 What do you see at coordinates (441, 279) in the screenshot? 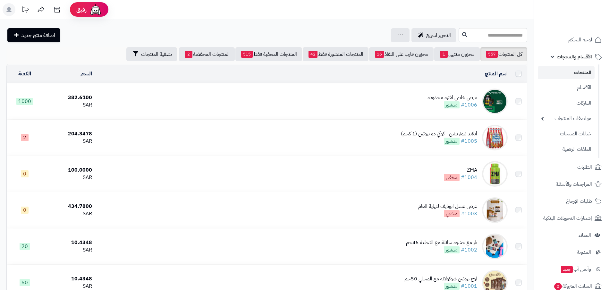
I see `div: لوح بروتين شوكولاتة مع المحلي 50جم` at bounding box center [441, 279].